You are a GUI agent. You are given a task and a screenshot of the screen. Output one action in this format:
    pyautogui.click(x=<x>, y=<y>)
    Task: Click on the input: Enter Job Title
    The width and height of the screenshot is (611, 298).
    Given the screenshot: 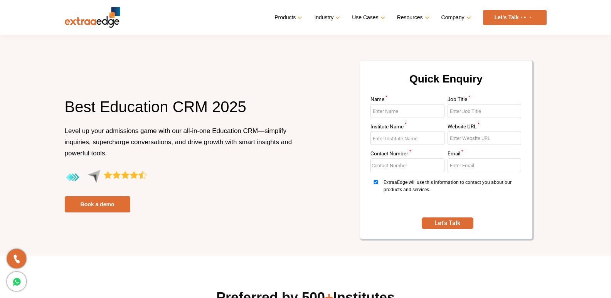 What is the action you would take?
    pyautogui.click(x=485, y=111)
    